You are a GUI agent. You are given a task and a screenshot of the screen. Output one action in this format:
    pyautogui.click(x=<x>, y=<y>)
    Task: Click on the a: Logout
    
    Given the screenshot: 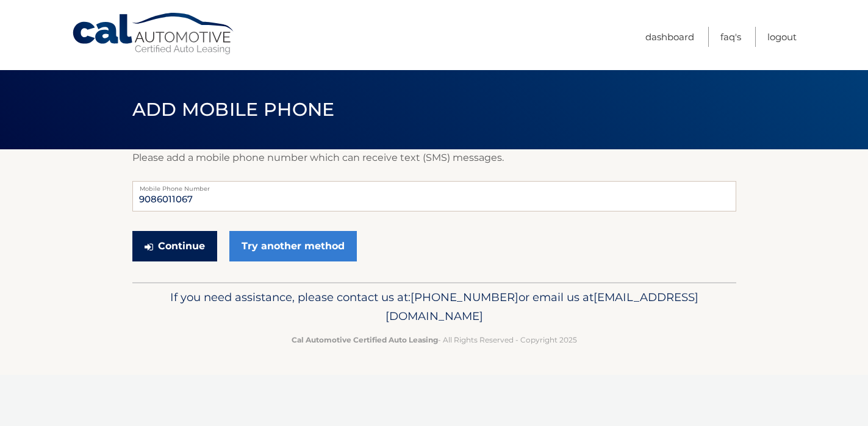 What is the action you would take?
    pyautogui.click(x=782, y=36)
    